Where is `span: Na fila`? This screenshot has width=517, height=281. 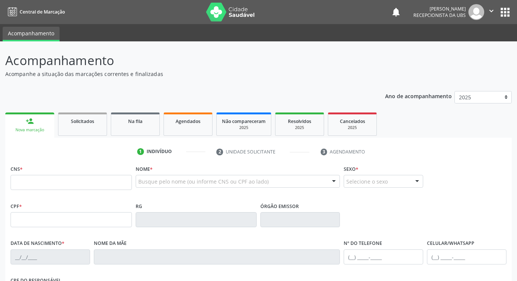
span: Na fila is located at coordinates (135, 121).